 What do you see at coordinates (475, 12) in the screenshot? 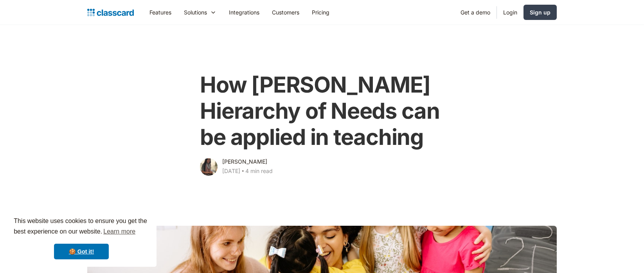
I see `a: Get a demo` at bounding box center [475, 12].